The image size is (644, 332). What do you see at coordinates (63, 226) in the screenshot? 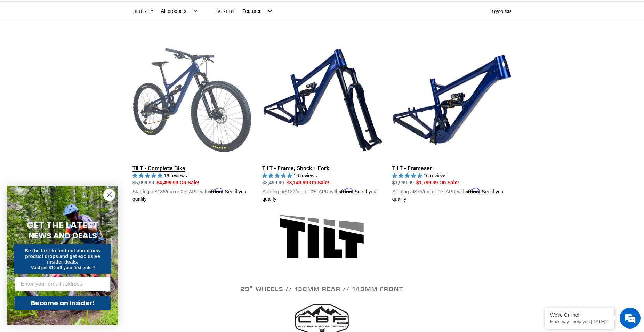
I see `span: GET THE LATEST` at bounding box center [63, 226].